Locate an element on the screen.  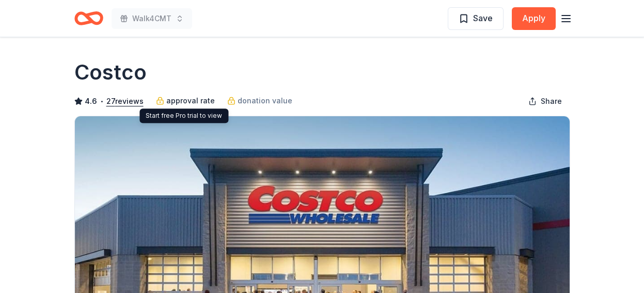
span: Save is located at coordinates (483, 18).